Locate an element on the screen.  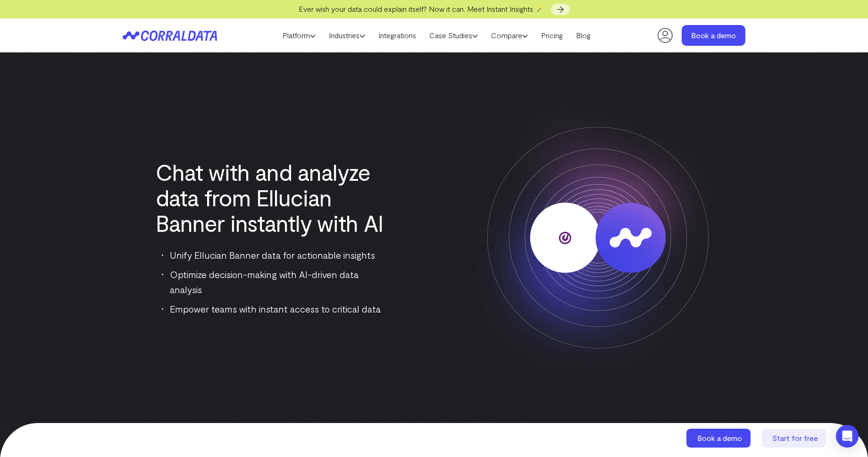
a: Case Studies is located at coordinates (453, 35).